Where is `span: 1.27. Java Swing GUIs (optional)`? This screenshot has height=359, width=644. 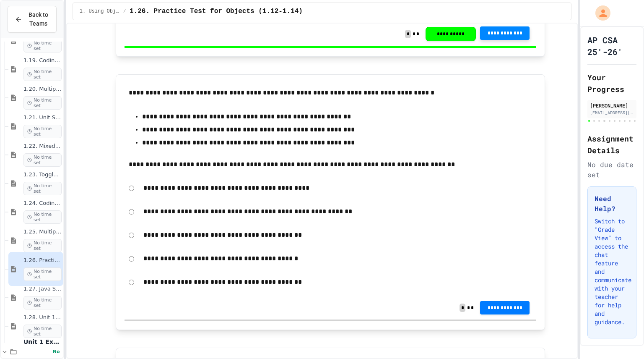 span: 1.27. Java Swing GUIs (optional) is located at coordinates (42, 289).